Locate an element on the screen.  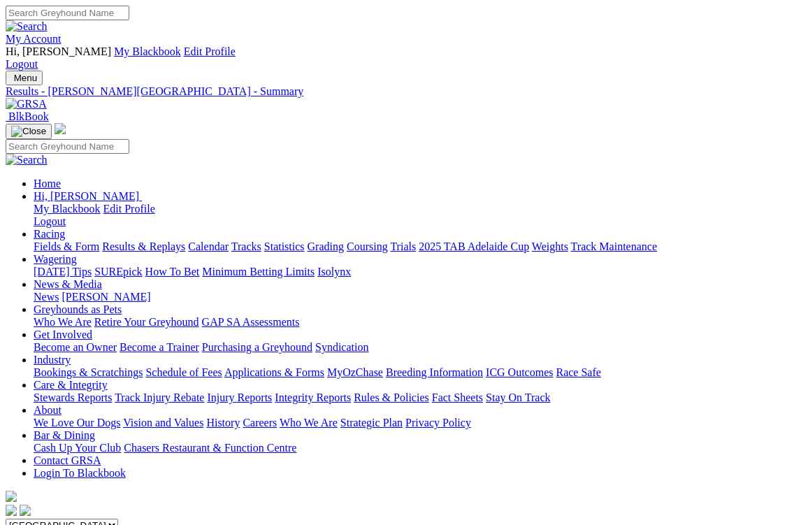
a: Statistics is located at coordinates (284, 246).